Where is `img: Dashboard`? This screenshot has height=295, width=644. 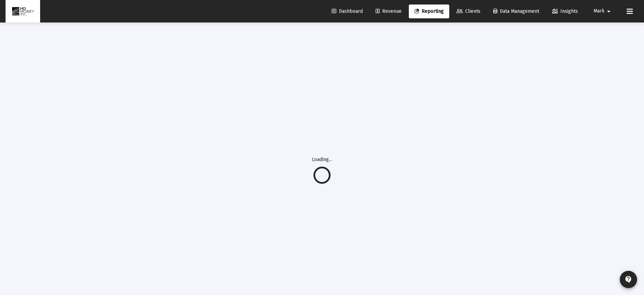 img: Dashboard is located at coordinates (23, 12).